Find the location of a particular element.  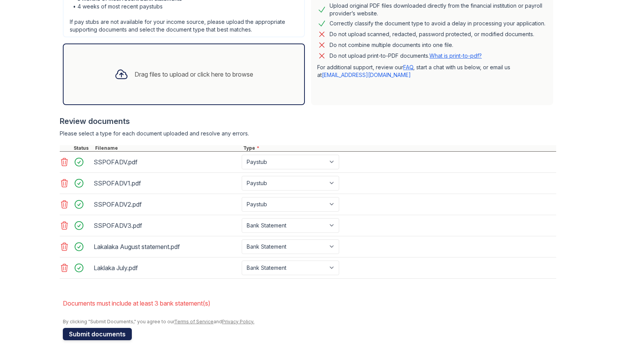

p: Do not upload print-to-PDF documents. is located at coordinates (405, 56).